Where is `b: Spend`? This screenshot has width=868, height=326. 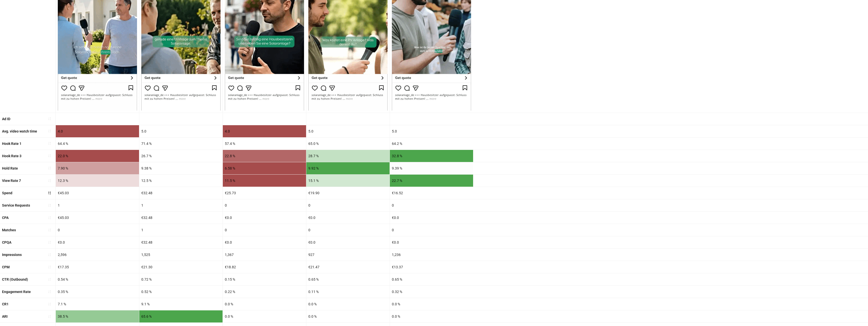 b: Spend is located at coordinates (7, 193).